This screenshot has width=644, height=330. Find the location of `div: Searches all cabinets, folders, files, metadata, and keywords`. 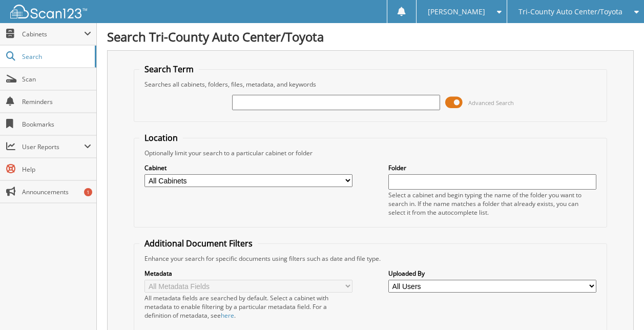

div: Searches all cabinets, folders, files, metadata, and keywords is located at coordinates (370, 84).